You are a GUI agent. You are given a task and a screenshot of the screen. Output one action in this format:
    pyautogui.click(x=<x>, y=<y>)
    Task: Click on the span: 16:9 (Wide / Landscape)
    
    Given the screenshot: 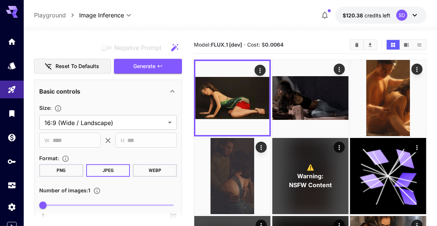 What is the action you would take?
    pyautogui.click(x=105, y=123)
    